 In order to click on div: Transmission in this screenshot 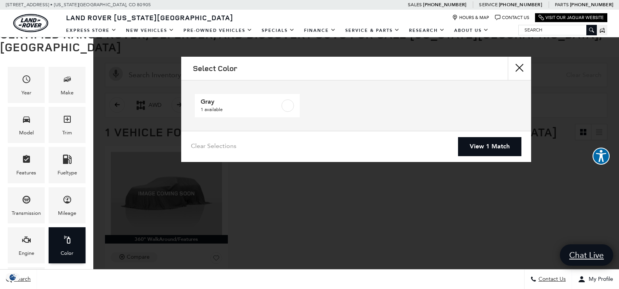, I will do `click(26, 214)`.